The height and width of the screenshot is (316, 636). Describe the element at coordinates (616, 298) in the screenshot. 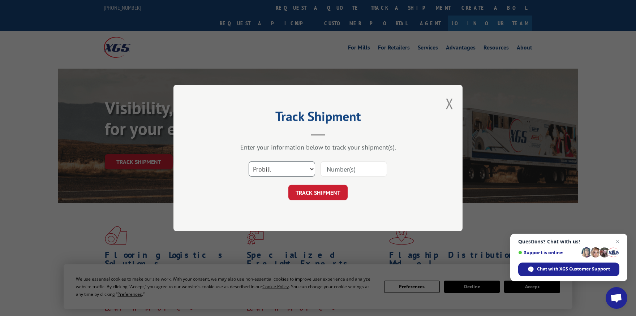

I see `a: Open chat` at that location.